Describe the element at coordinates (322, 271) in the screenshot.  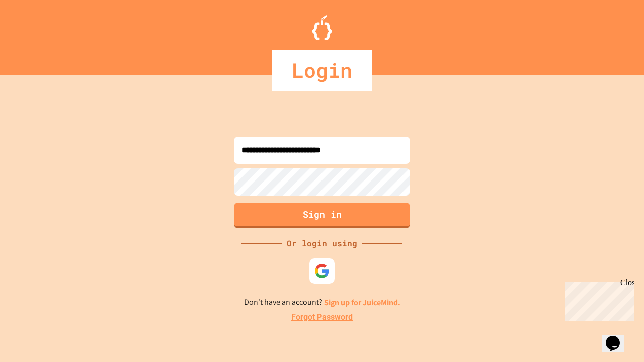
I see `img: google-icon.svg` at that location.